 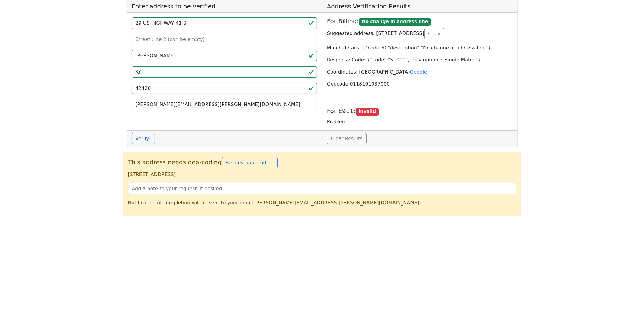 I want to click on h5: For E911:, so click(x=420, y=111).